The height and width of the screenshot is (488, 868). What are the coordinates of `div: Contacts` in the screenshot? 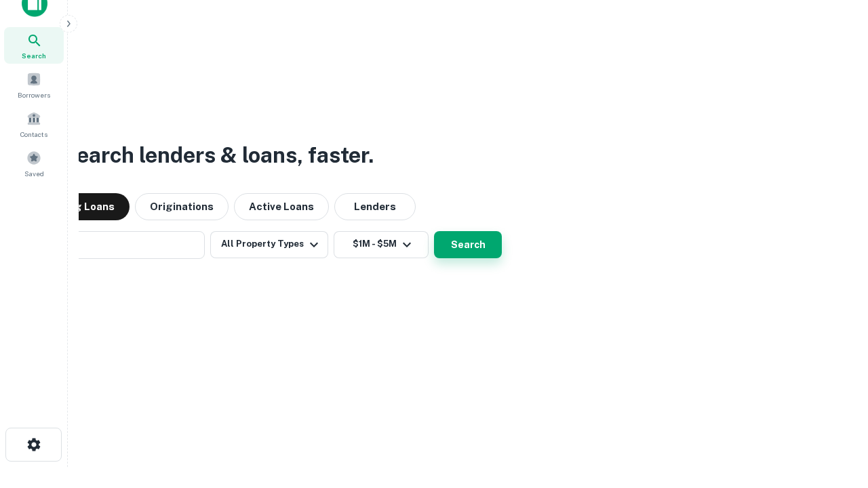 It's located at (34, 124).